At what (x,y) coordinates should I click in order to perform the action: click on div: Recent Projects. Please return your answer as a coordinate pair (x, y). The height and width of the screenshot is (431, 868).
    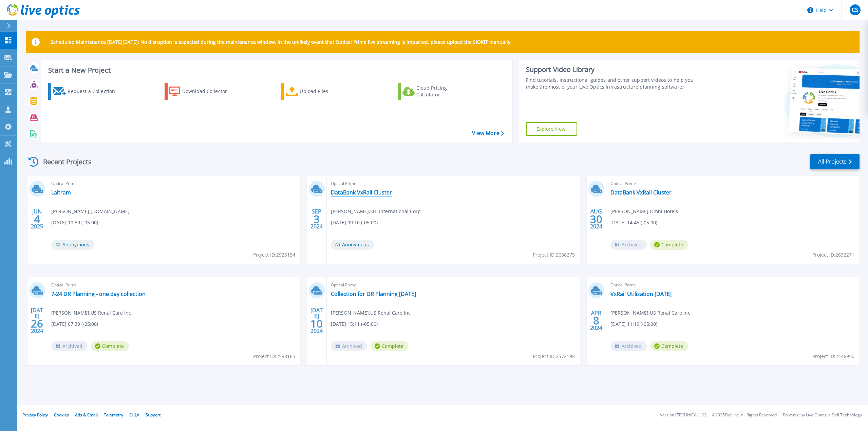
    Looking at the image, I should click on (64, 162).